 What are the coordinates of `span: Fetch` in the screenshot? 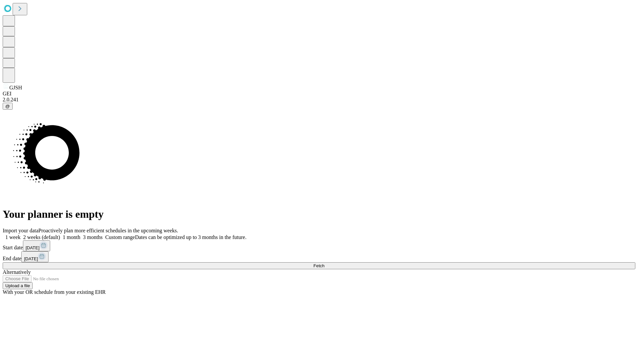 It's located at (318, 265).